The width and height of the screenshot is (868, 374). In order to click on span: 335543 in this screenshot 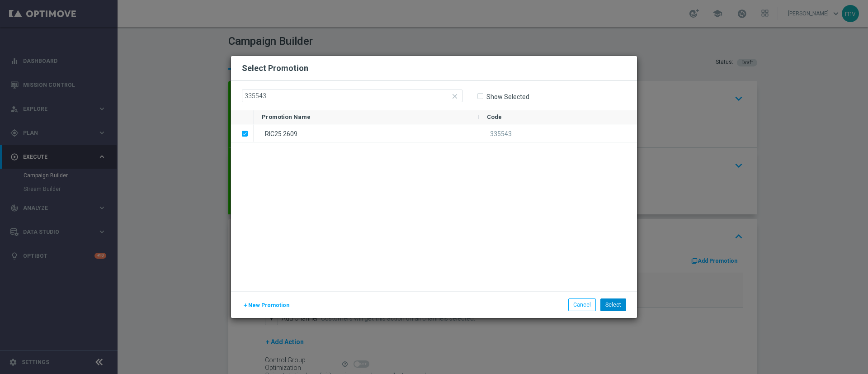, I will do `click(501, 134)`.